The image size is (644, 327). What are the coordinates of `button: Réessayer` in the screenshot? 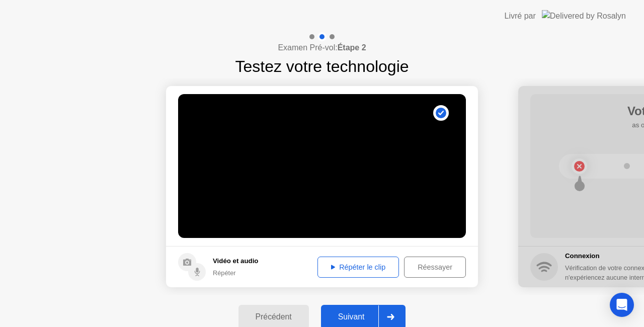 It's located at (435, 268).